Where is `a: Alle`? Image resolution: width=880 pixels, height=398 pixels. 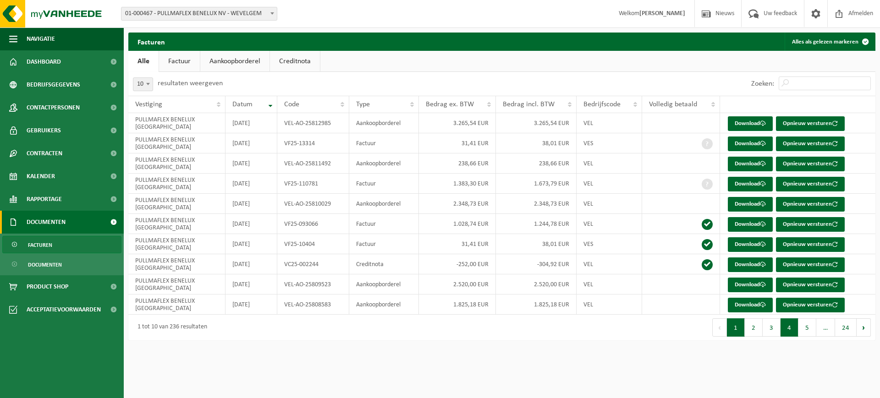 a: Alle is located at coordinates (143, 61).